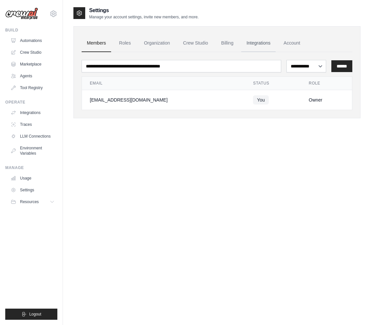  I want to click on a: Organization, so click(157, 43).